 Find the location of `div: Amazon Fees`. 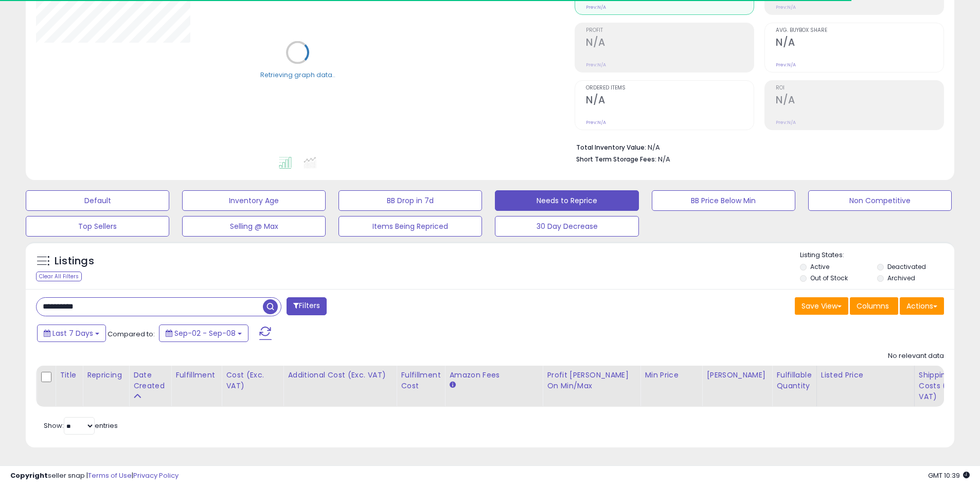

div: Amazon Fees is located at coordinates (494, 374).